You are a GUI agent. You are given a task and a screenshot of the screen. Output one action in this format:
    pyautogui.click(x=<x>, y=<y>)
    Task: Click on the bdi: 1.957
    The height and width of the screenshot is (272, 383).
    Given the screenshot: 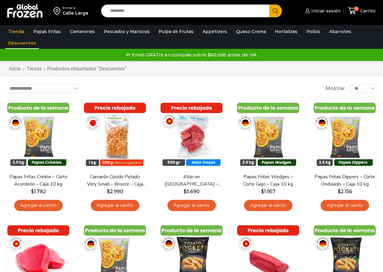 What is the action you would take?
    pyautogui.click(x=268, y=191)
    